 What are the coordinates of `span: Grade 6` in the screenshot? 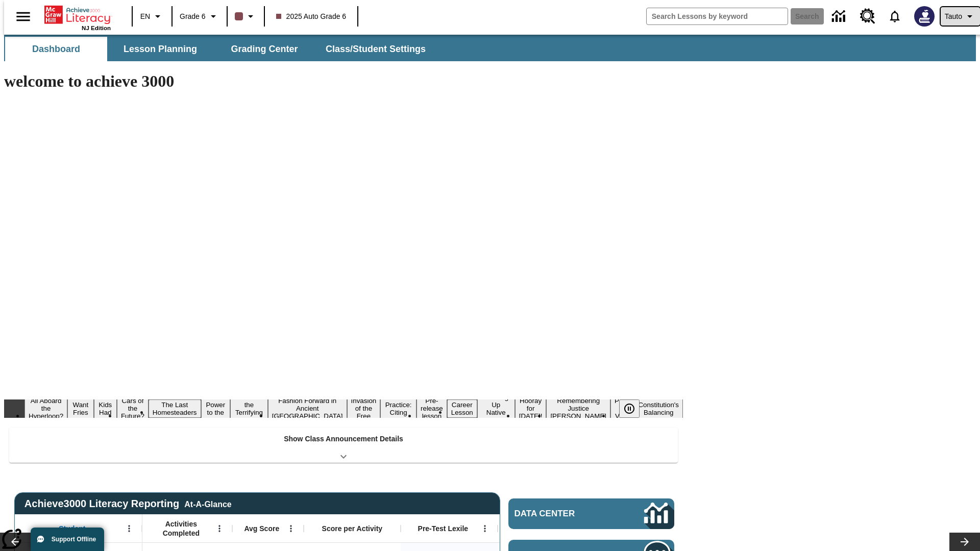 It's located at (192, 17).